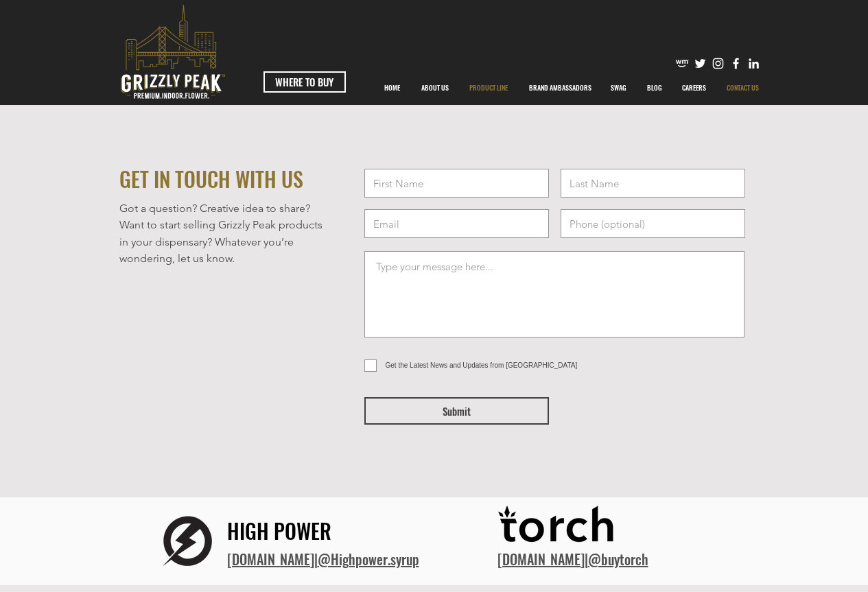  Describe the element at coordinates (489, 88) in the screenshot. I see `a: PRODUCT LINE` at that location.